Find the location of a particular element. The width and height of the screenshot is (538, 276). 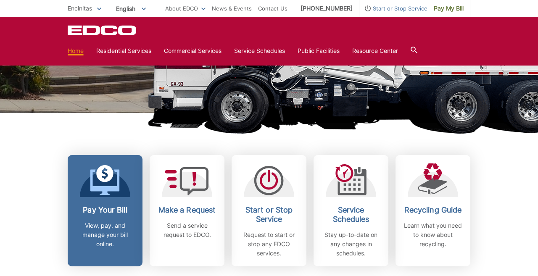

p: Request to start or stop any EDCO services. is located at coordinates (269, 244).